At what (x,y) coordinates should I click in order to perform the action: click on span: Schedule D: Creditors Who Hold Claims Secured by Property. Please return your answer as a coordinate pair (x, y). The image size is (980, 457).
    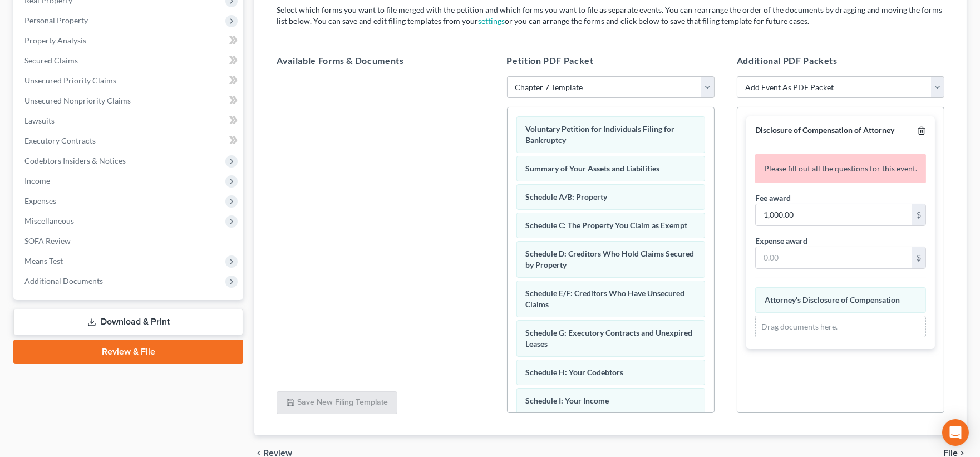
    Looking at the image, I should click on (610, 259).